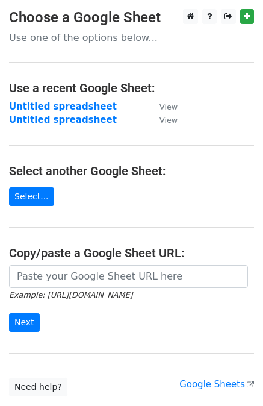  Describe the element at coordinates (24, 322) in the screenshot. I see `input: Next` at that location.